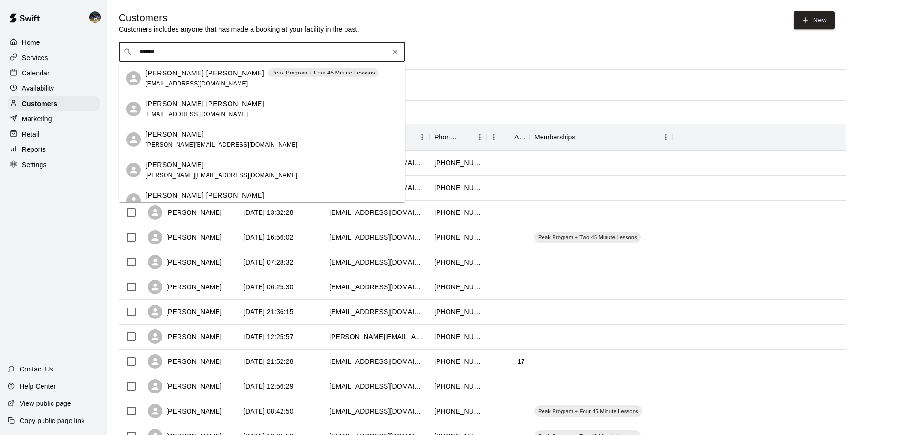 The width and height of the screenshot is (909, 435). I want to click on a: New, so click(814, 20).